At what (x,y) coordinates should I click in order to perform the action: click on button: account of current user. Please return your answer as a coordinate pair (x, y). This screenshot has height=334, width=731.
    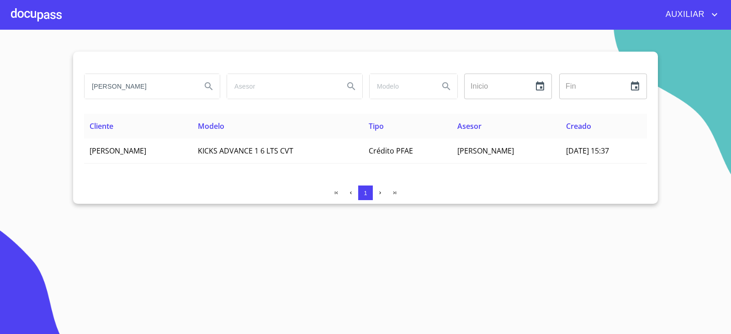
    Looking at the image, I should click on (690, 15).